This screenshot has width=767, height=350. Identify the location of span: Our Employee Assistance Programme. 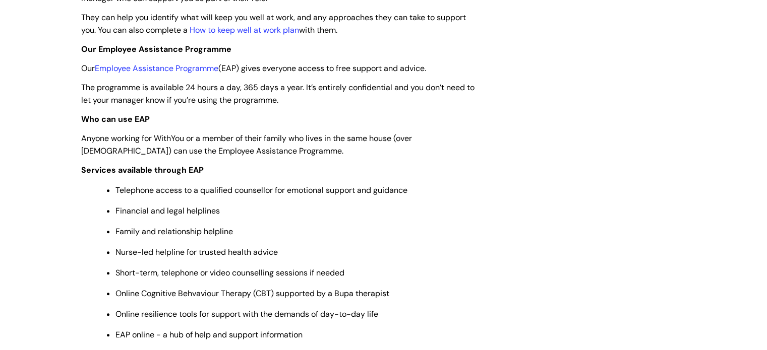
(156, 49).